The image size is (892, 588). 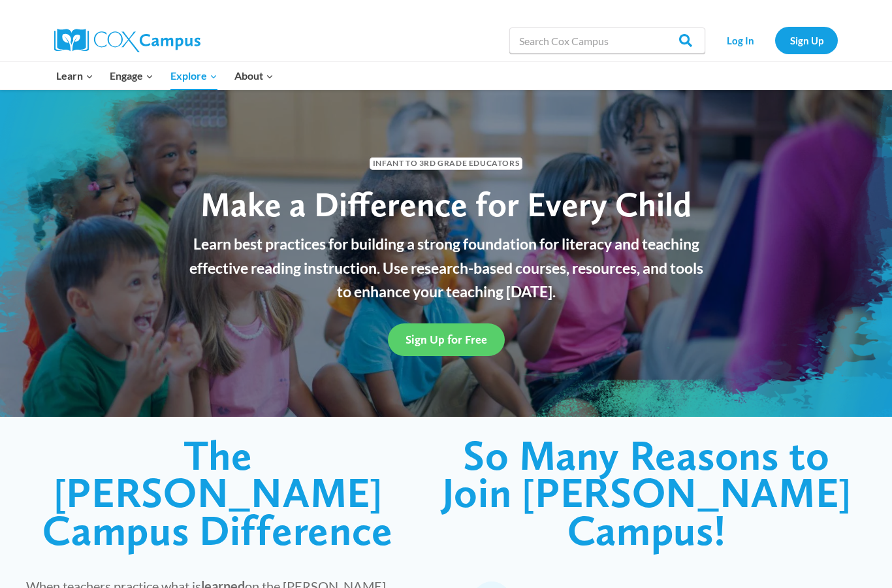 What do you see at coordinates (131, 76) in the screenshot?
I see `span: Engage` at bounding box center [131, 76].